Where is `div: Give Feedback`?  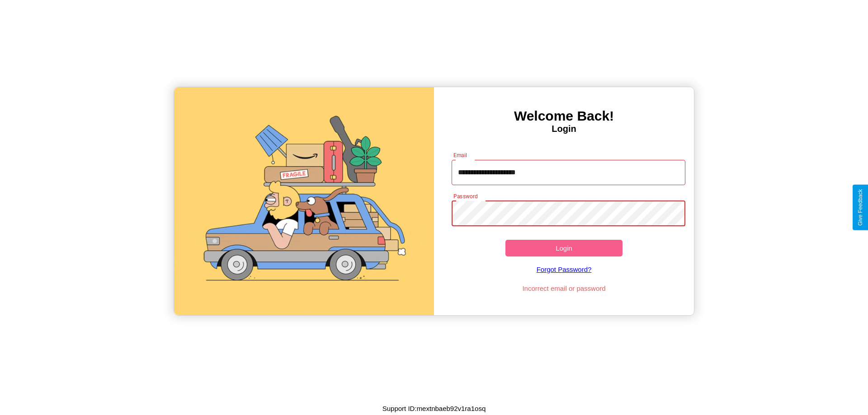 div: Give Feedback is located at coordinates (860, 208).